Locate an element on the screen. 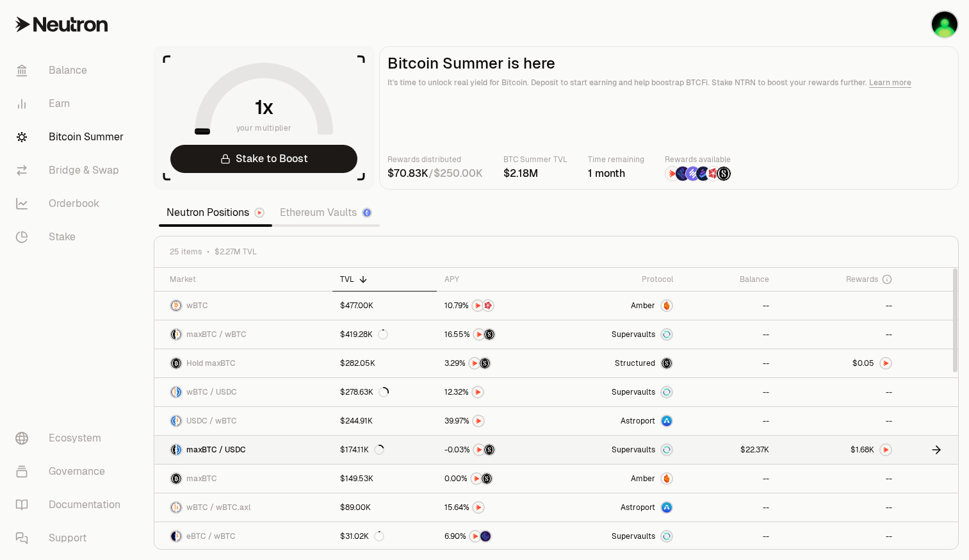 The height and width of the screenshot is (560, 969). a: eBTC LogowBTC LogoeBTC / wBTC is located at coordinates (244, 536).